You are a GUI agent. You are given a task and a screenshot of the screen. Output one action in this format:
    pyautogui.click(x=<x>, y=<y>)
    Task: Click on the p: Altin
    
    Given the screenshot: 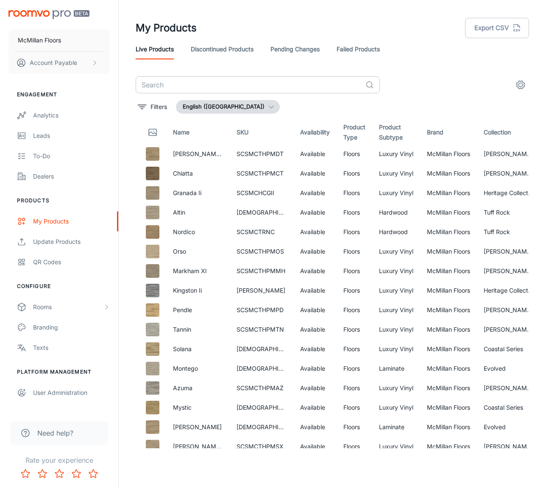 What is the action you would take?
    pyautogui.click(x=198, y=212)
    